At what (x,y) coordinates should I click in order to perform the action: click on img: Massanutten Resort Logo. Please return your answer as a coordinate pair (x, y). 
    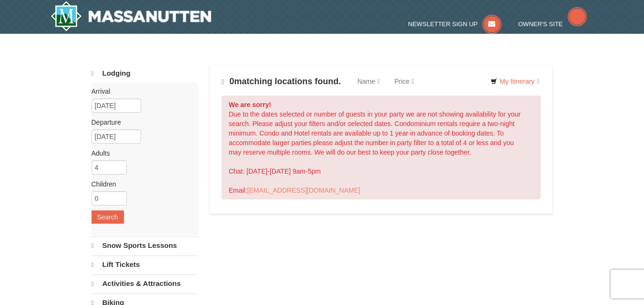
    Looking at the image, I should click on (131, 16).